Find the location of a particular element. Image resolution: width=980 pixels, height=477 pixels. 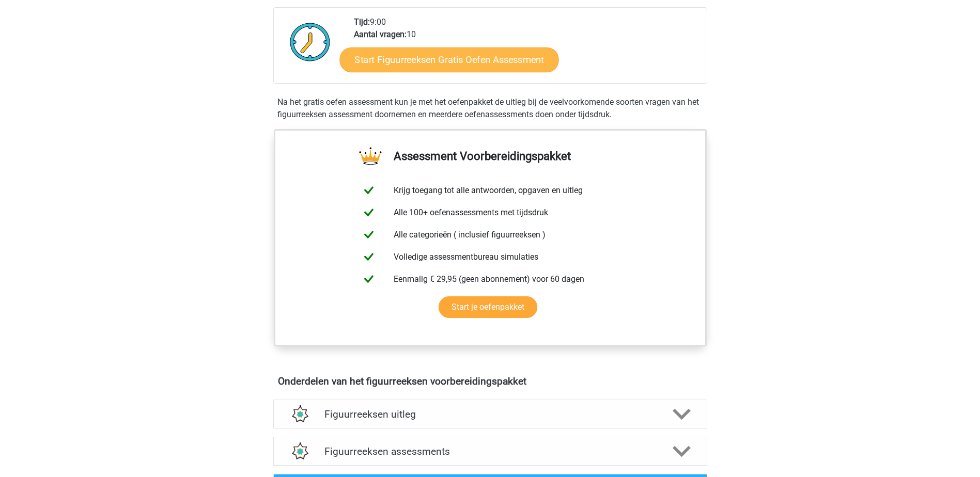

div: 9:00 10 is located at coordinates (525, 50).